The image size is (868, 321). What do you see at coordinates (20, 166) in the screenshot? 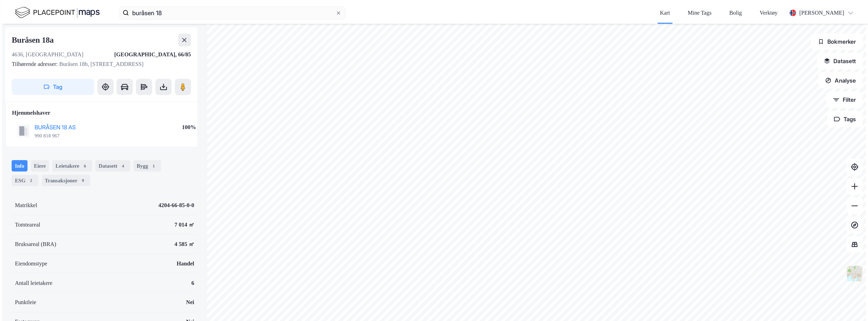
I see `div: Info` at bounding box center [20, 166].